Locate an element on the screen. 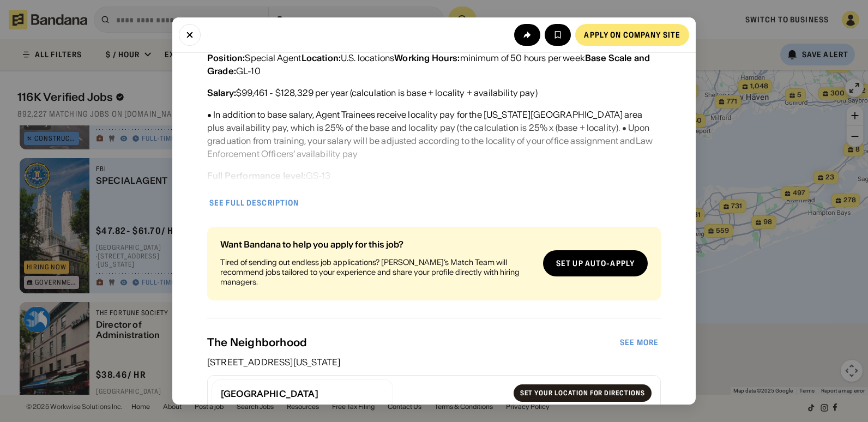 Image resolution: width=868 pixels, height=422 pixels. div: Special Agent U.S. locations minimum of 50 hours per week GL-10 is located at coordinates (434, 65).